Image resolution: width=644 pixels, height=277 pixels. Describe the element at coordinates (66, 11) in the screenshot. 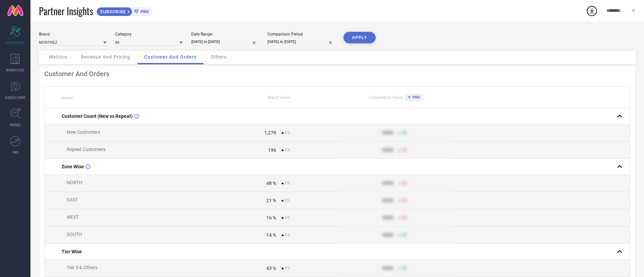

I see `span: Partner Insights` at that location.